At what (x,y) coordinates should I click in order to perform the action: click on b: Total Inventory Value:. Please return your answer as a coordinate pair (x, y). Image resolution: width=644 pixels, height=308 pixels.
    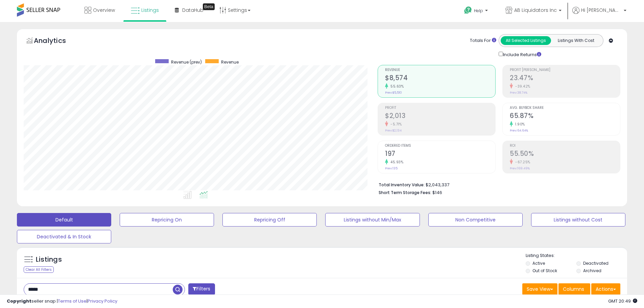
    Looking at the image, I should click on (402, 185).